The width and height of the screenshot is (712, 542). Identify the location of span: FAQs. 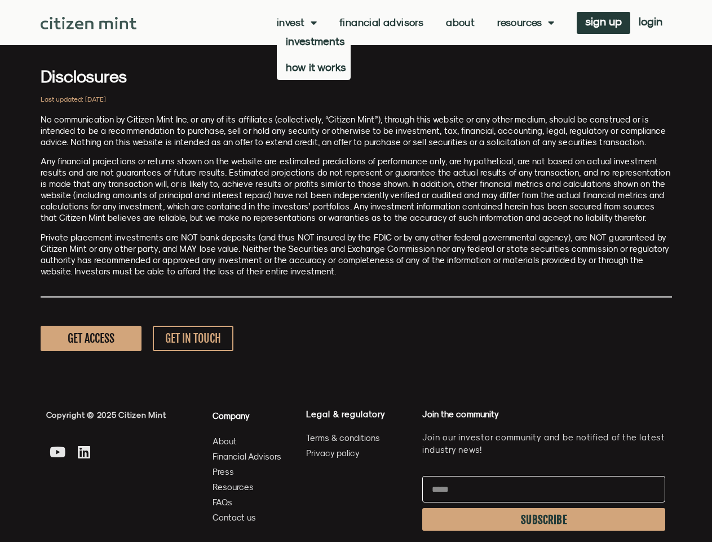
(222, 501).